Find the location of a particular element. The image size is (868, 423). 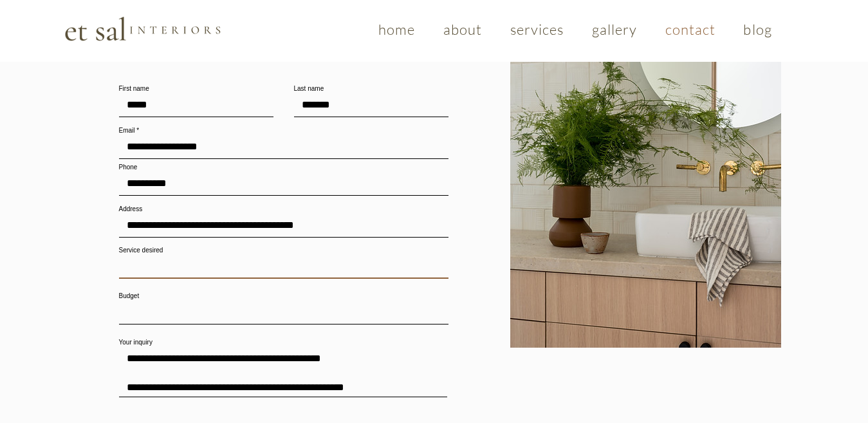

label: First name is located at coordinates (196, 89).